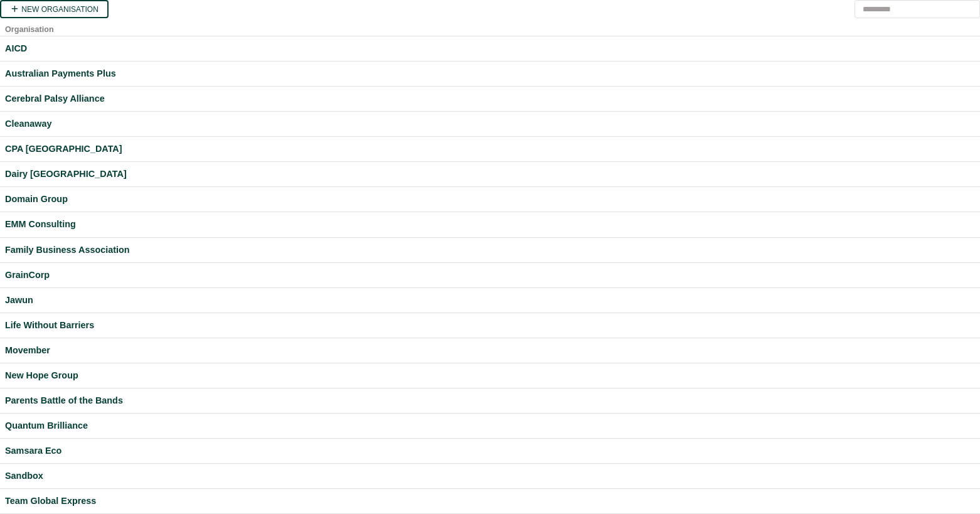 The width and height of the screenshot is (980, 514). I want to click on a: Australian Payments Plus, so click(490, 74).